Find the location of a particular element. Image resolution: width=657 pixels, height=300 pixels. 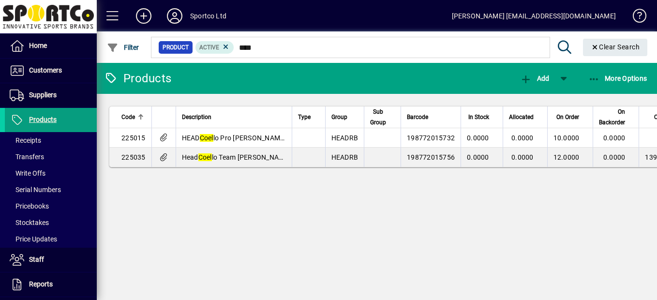

a: Knowledge Base is located at coordinates (635, 17).